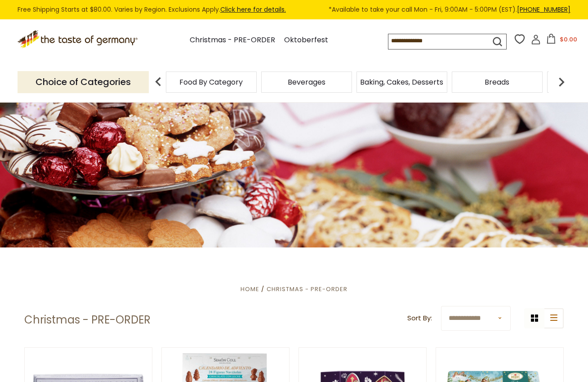  What do you see at coordinates (497, 82) in the screenshot?
I see `span: Breads` at bounding box center [497, 82].